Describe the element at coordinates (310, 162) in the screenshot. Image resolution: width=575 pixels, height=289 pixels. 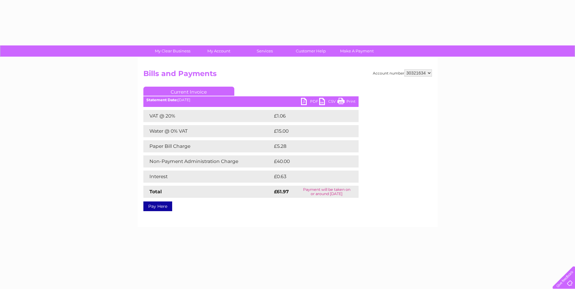
I see `td: £40.00` at that location.